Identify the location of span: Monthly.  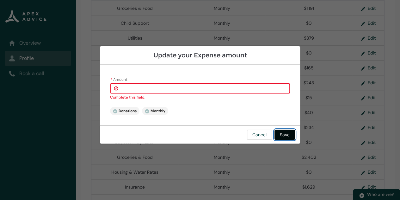
(155, 111).